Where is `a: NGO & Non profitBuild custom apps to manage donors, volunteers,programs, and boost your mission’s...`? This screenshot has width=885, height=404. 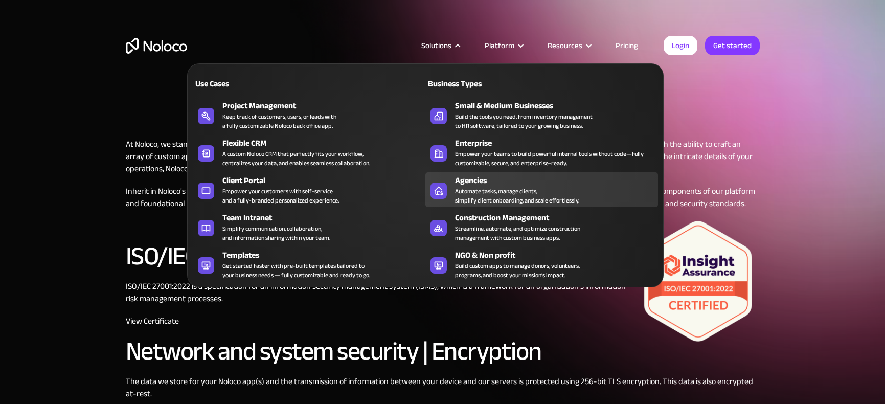 a: NGO & Non profitBuild custom apps to manage donors, volunteers,programs, and boost your mission’s... is located at coordinates (542, 264).